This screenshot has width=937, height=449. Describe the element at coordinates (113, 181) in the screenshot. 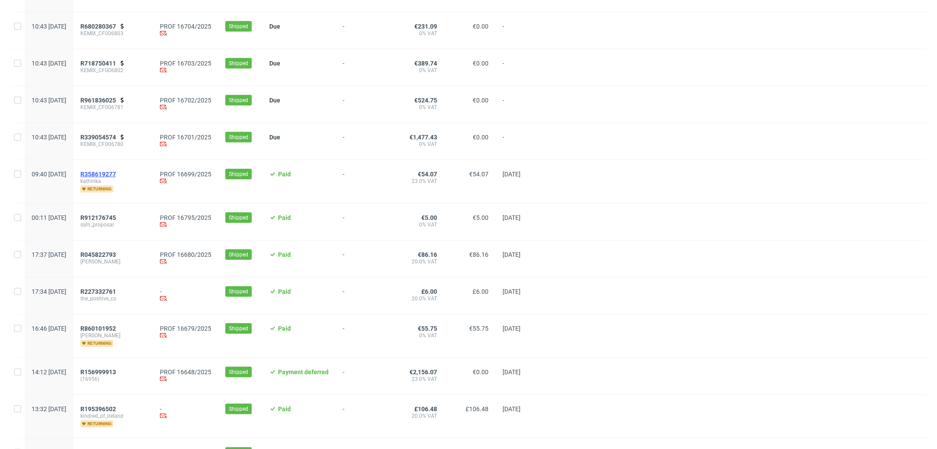

I see `span: kathinka` at that location.